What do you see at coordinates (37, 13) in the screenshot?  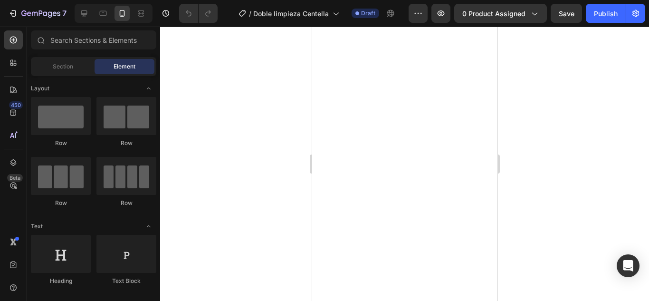 I see `button: 7` at bounding box center [37, 13].